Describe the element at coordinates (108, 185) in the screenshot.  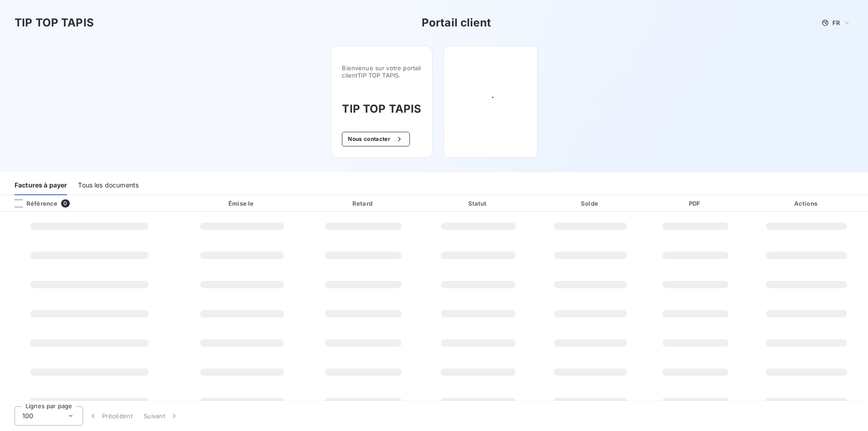
I see `div: Tous les documents` at that location.